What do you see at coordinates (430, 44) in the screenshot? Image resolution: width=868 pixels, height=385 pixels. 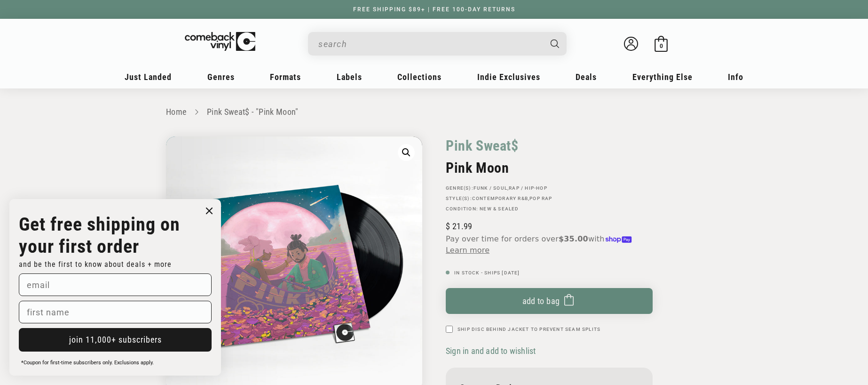 I see `input: When autocomplete results are available use up and down arrows to review and enter to select` at bounding box center [430, 44].